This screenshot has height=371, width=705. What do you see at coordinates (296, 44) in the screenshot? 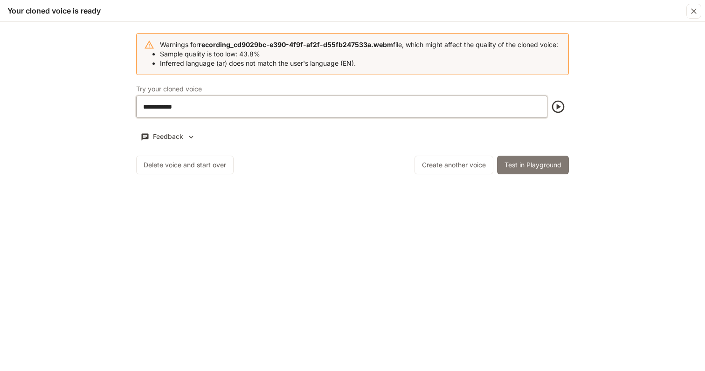
I see `b: recording_cd9029bc-e390-4f9f-af2f-d55fb247533a.webm` at bounding box center [296, 44].